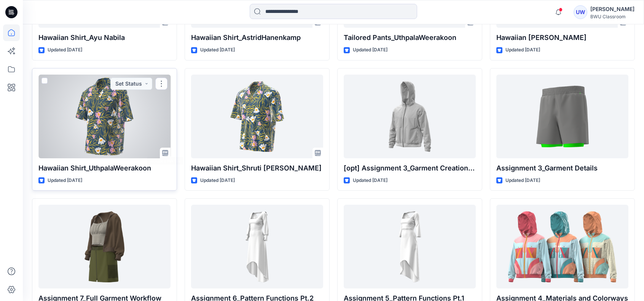 This screenshot has height=301, width=644. Describe the element at coordinates (257, 247) in the screenshot. I see `a: Assignment 6_Pattern Functions Pt.2` at that location.